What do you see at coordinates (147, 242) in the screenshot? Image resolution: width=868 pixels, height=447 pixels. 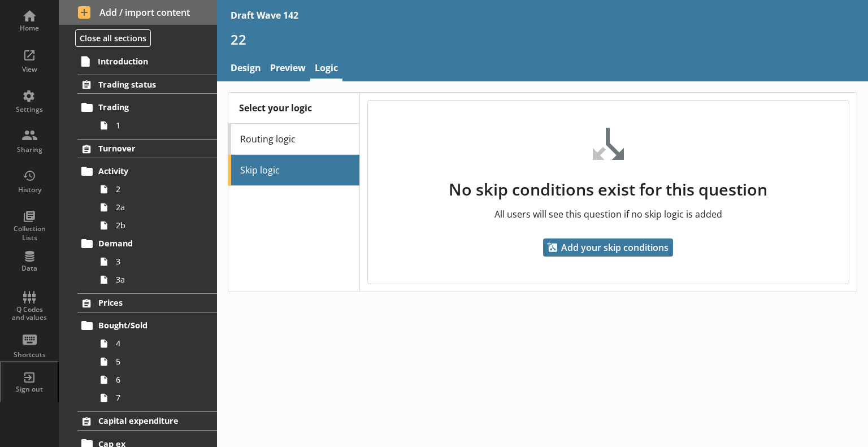 I see `span: Demand` at bounding box center [147, 242].